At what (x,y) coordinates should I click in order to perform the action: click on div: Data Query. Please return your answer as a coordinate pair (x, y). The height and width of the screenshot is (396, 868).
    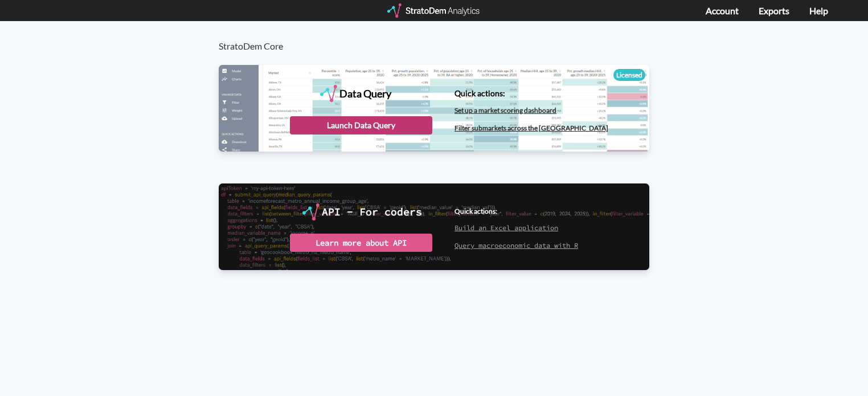
    Looking at the image, I should click on (365, 94).